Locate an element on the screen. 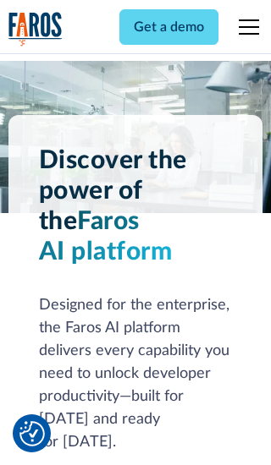 This screenshot has width=271, height=465. div: menu is located at coordinates (245, 27).